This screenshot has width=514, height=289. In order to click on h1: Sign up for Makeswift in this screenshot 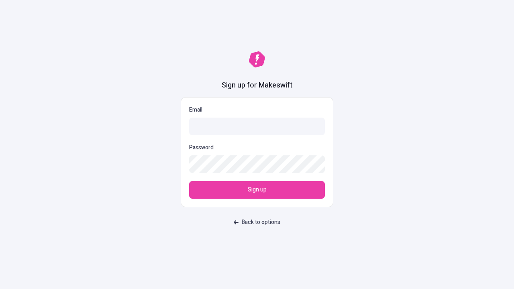, I will do `click(257, 86)`.